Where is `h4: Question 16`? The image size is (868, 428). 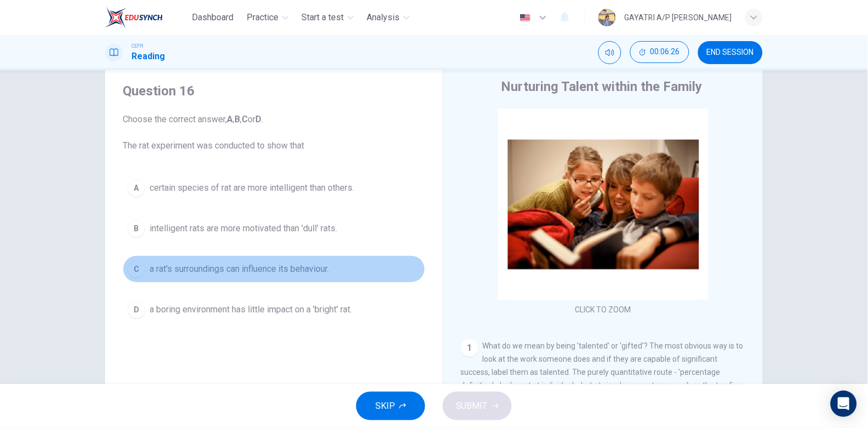 h4: Question 16 is located at coordinates (274, 91).